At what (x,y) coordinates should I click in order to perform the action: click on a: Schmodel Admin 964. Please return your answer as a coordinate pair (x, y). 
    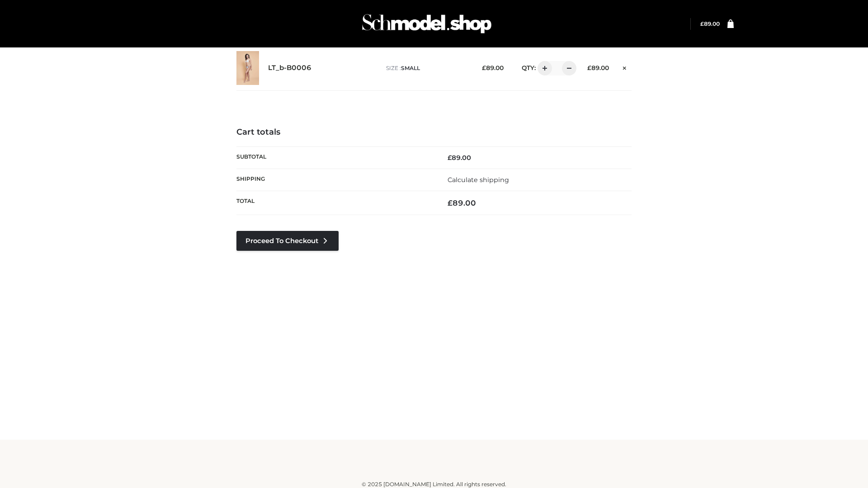
    Looking at the image, I should click on (427, 23).